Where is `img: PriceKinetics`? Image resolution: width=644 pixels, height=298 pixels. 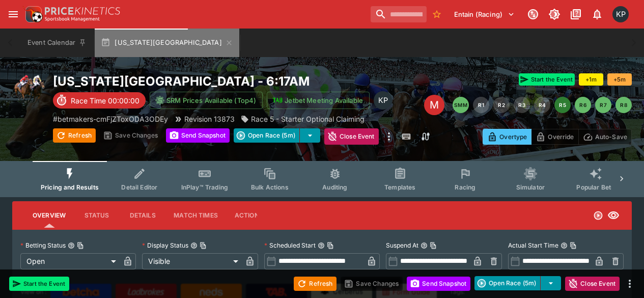 img: PriceKinetics is located at coordinates (83, 10).